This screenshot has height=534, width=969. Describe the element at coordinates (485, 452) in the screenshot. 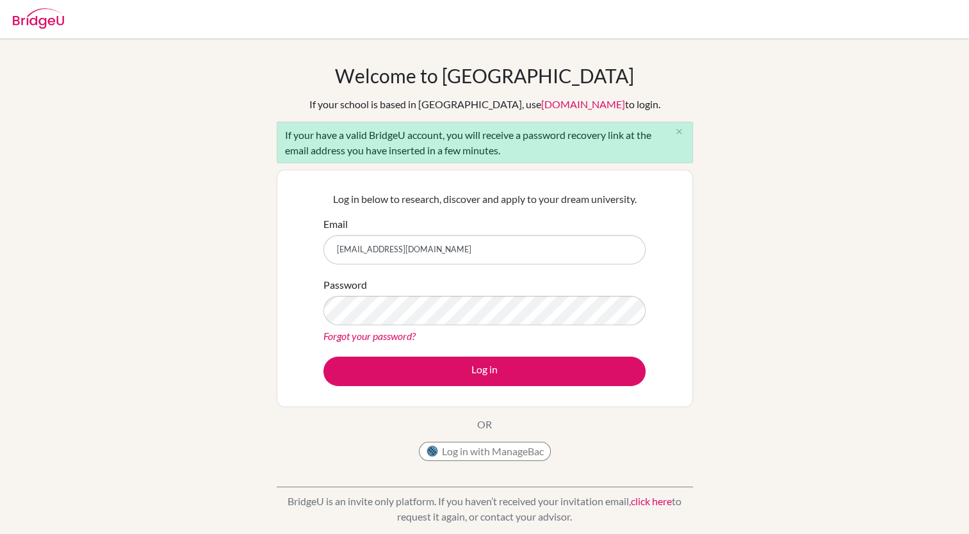

I see `button: Log in with ManageBac` at that location.